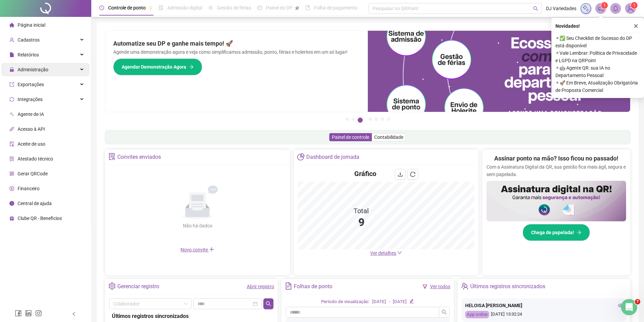 The image size is (644, 322). What do you see at coordinates (112, 286) in the screenshot?
I see `span: setting` at bounding box center [112, 286].